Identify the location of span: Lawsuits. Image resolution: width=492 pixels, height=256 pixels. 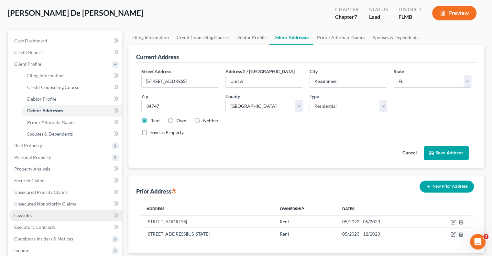
(23, 215).